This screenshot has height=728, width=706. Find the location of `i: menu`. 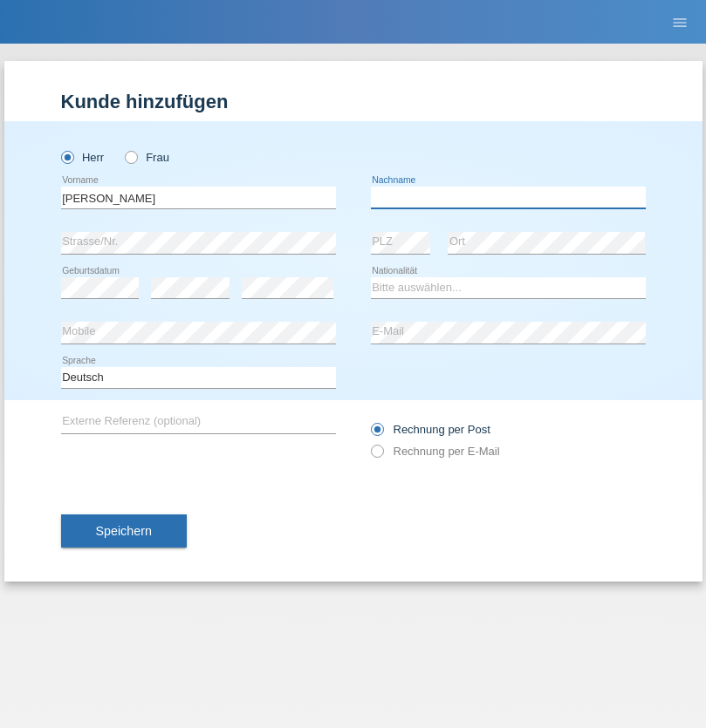

i: menu is located at coordinates (679, 22).